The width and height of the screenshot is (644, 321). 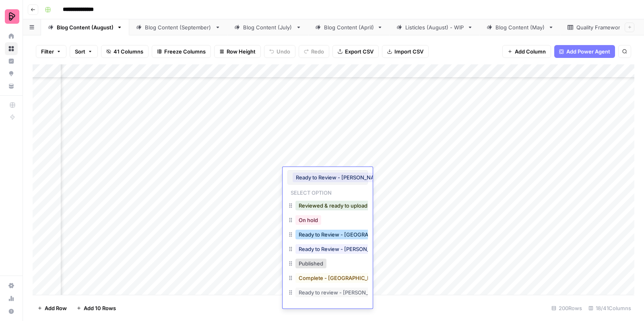 I want to click on button: Redo, so click(x=314, y=51).